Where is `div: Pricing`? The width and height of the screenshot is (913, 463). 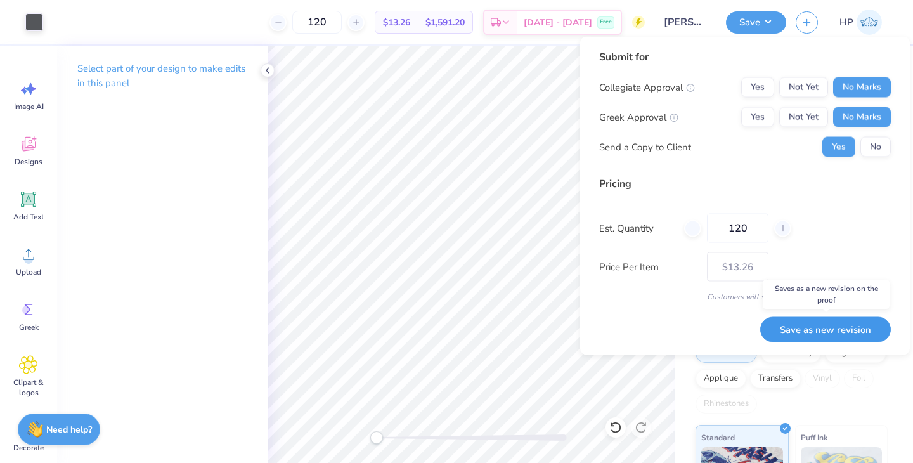 div: Pricing is located at coordinates (745, 184).